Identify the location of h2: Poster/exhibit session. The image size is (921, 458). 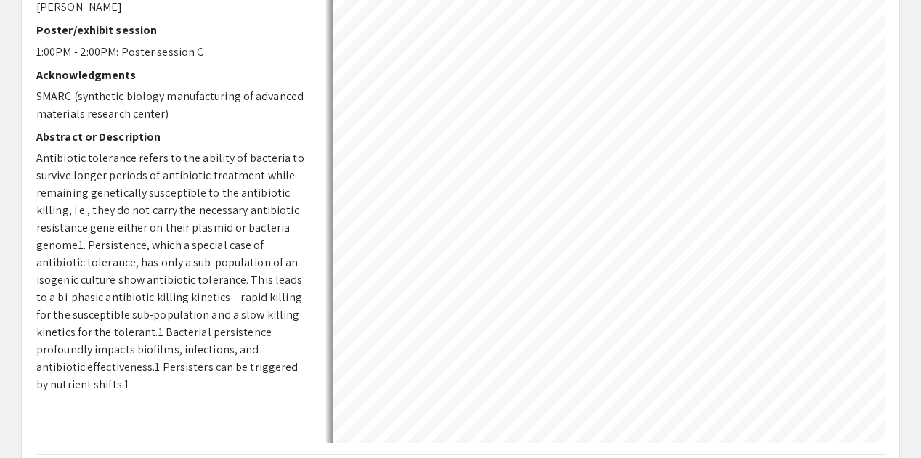
(170, 30).